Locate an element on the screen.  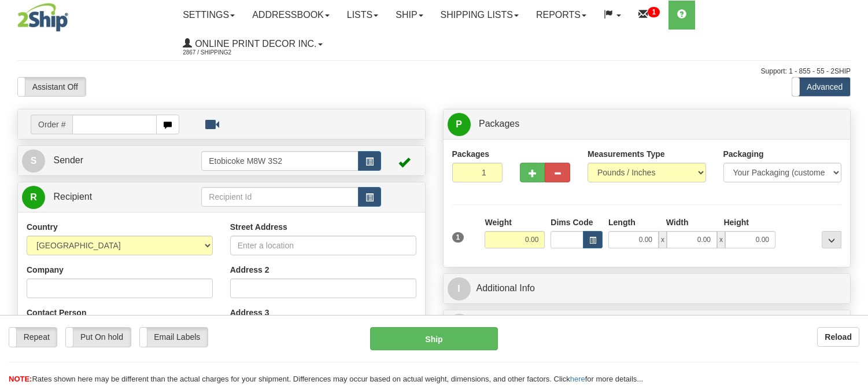
label: Length is located at coordinates (621, 222).